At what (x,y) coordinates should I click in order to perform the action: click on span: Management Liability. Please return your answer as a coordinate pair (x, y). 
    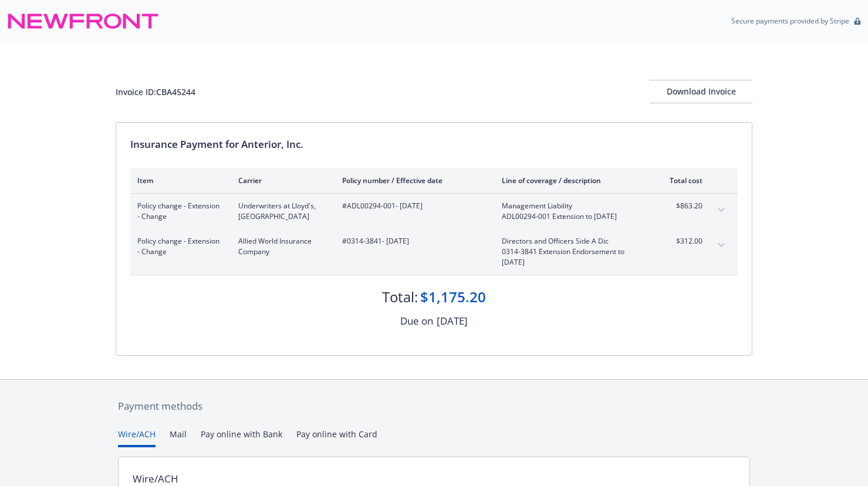
    Looking at the image, I should click on (570, 206).